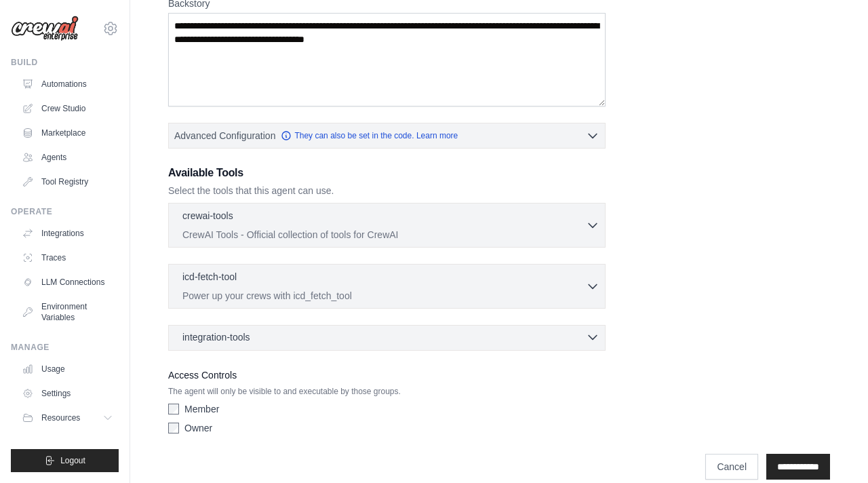 This screenshot has width=868, height=483. I want to click on label: Member, so click(201, 409).